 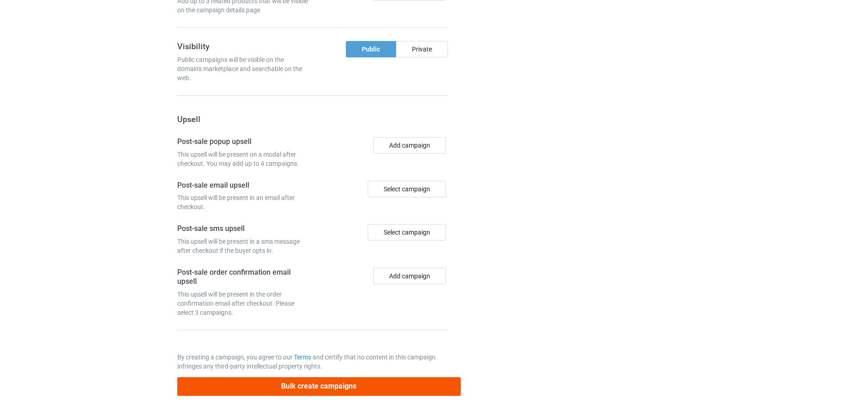 What do you see at coordinates (302, 357) in the screenshot?
I see `a: Terms` at bounding box center [302, 357].